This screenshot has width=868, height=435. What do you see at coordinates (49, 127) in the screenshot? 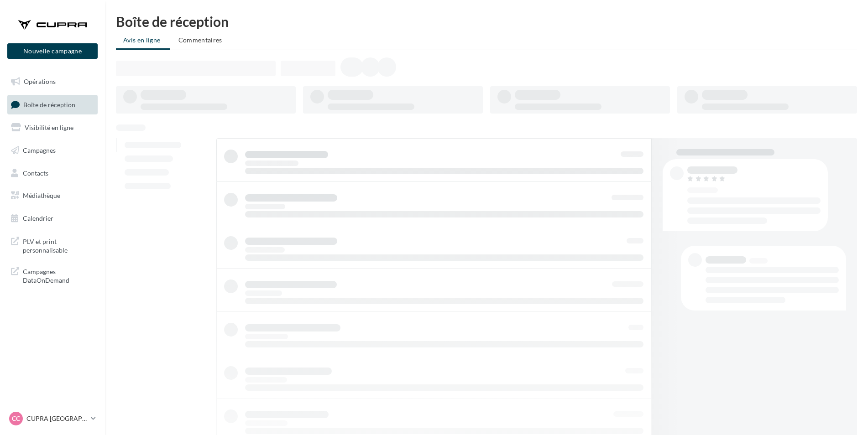
I see `span: Visibilité en ligne` at bounding box center [49, 127].